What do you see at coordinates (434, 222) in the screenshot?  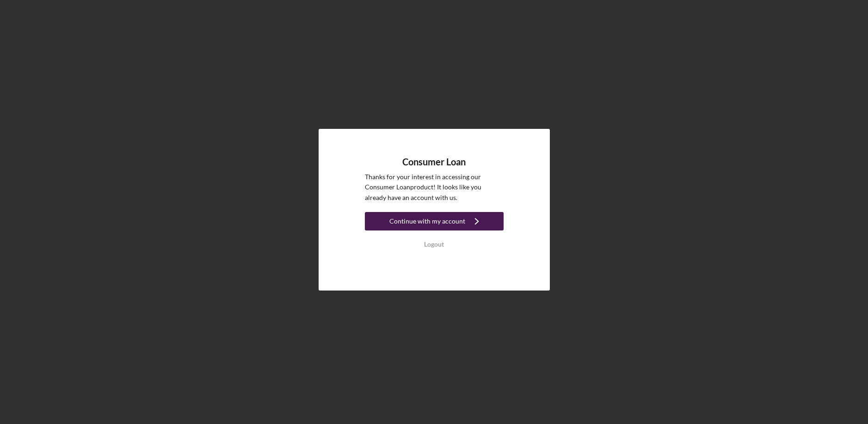 I see `button: Continue with my account` at bounding box center [434, 222].